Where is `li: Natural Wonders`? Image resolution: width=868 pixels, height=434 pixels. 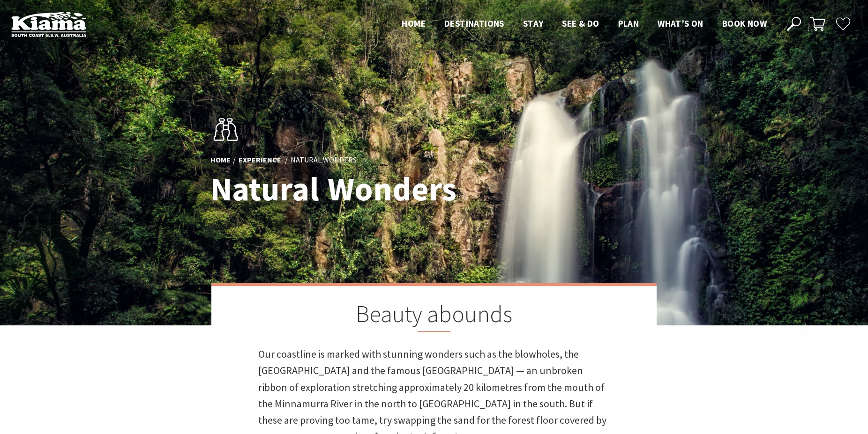 li: Natural Wonders is located at coordinates (323, 161).